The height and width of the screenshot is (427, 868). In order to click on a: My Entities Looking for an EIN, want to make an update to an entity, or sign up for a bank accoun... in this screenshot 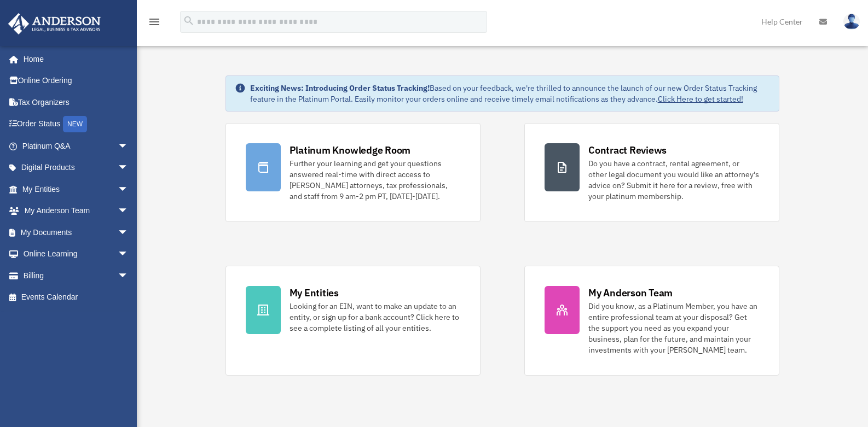, I will do `click(353, 321)`.